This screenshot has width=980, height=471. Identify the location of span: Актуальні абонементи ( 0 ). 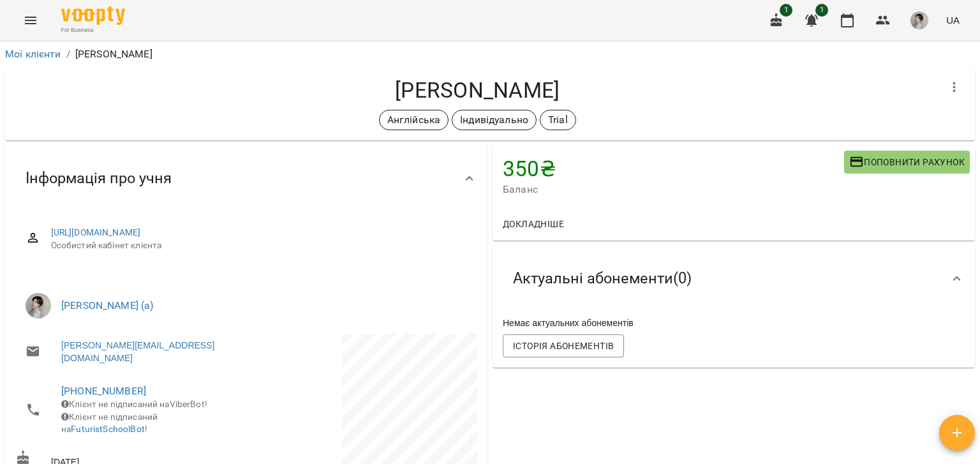
(602, 278).